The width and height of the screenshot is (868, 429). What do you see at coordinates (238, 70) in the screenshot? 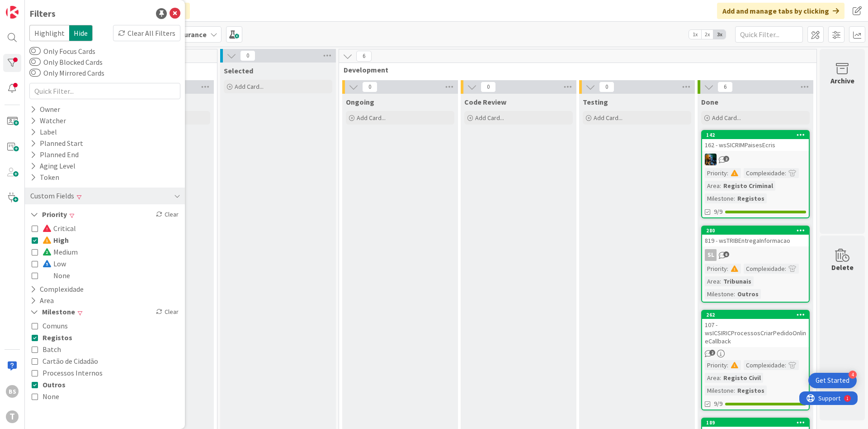
I see `span: Selected` at bounding box center [238, 70].